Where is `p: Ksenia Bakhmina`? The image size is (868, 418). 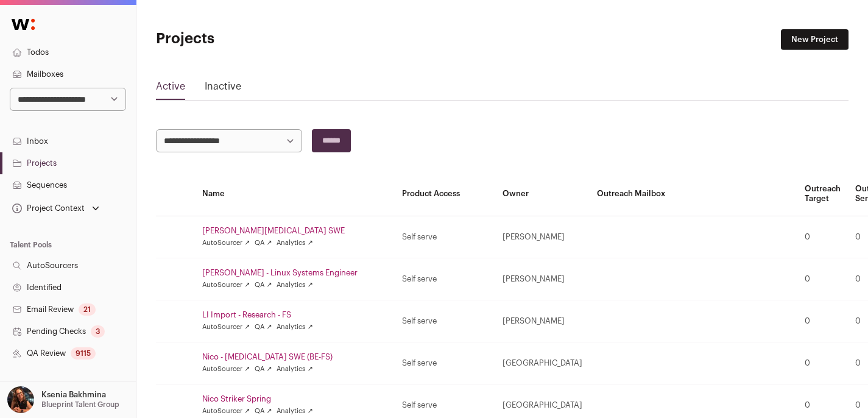 p: Ksenia Bakhmina is located at coordinates (74, 394).